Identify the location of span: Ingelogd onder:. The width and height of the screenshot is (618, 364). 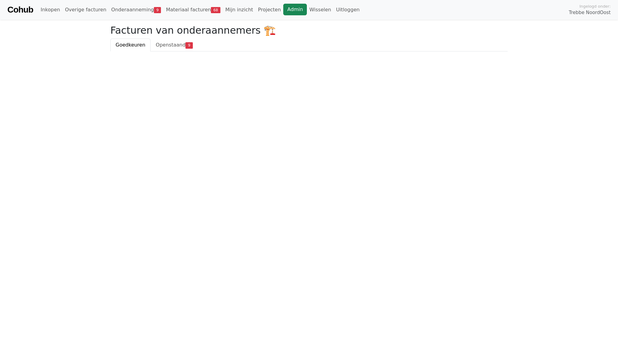
(595, 6).